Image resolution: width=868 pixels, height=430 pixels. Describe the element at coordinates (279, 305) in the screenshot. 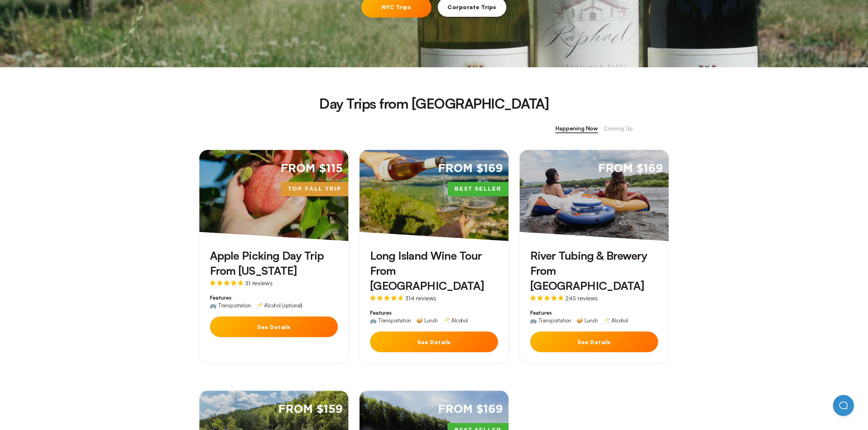

I see `div: 🥂 Alcohol (optional)` at that location.